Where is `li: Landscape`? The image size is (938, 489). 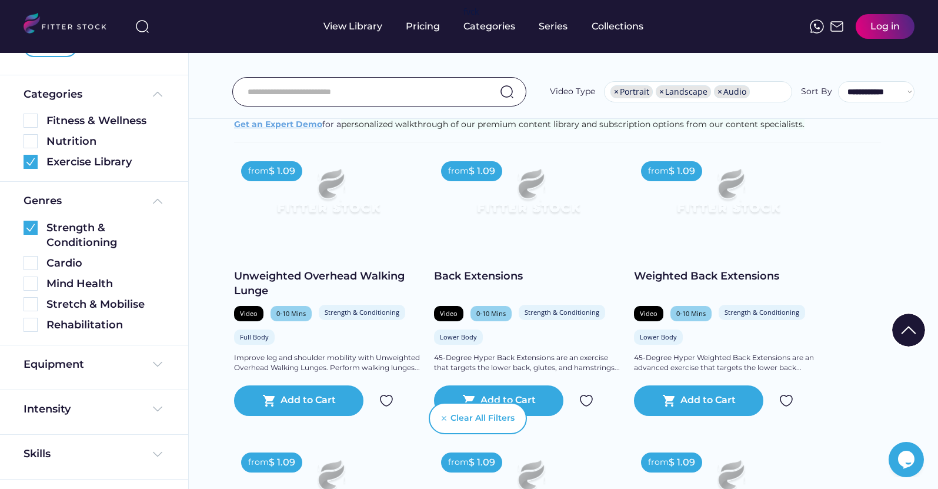 li: Landscape is located at coordinates (683, 92).